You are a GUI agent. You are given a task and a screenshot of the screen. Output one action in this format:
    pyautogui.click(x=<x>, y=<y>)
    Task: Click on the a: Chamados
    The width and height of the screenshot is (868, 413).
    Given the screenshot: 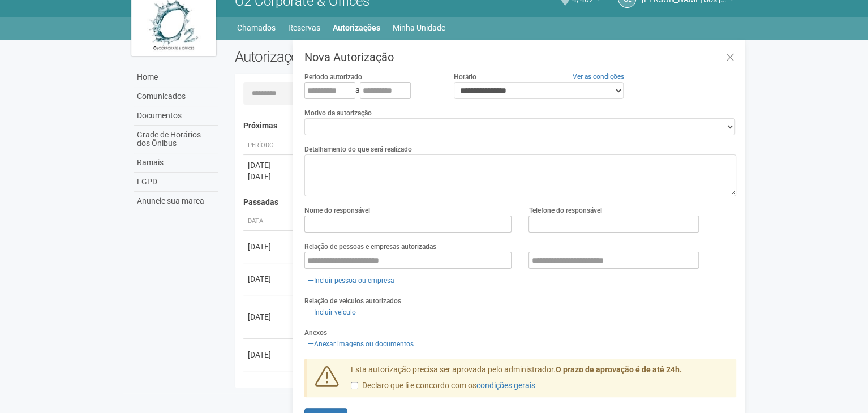 What is the action you would take?
    pyautogui.click(x=256, y=27)
    